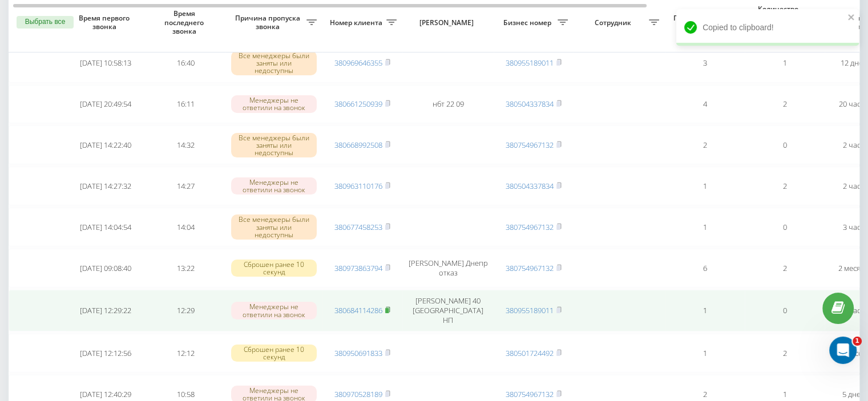 The height and width of the screenshot is (401, 868). Describe the element at coordinates (358, 186) in the screenshot. I see `a: 380963110176` at that location.